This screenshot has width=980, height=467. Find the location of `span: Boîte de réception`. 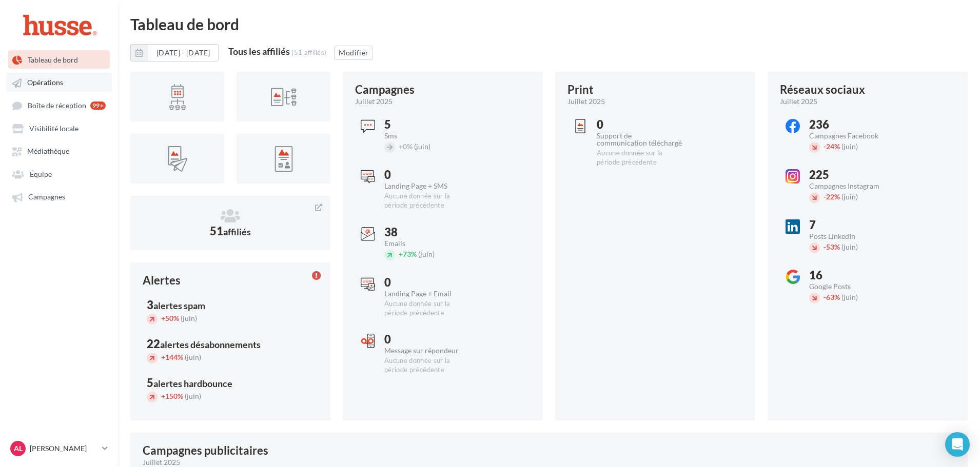

span: Boîte de réception is located at coordinates (57, 105).